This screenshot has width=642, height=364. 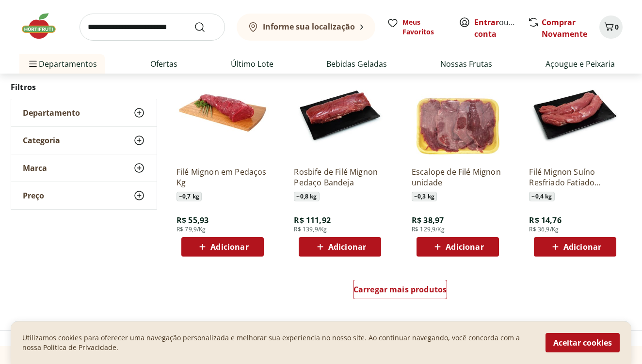 What do you see at coordinates (51, 113) in the screenshot?
I see `span: Departamento` at bounding box center [51, 113].